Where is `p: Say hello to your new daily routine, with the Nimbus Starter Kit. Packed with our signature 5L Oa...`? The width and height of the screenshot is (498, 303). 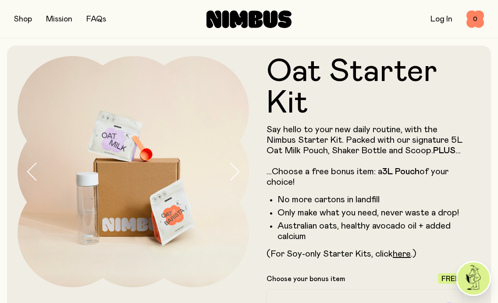 p: Say hello to your new daily routine, with the Nimbus Starter Kit. Packed with our signature 5L Oa... is located at coordinates (365, 156).